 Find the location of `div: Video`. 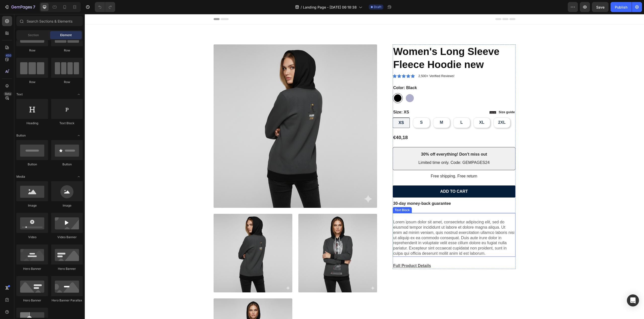

div: Video is located at coordinates (32, 237).